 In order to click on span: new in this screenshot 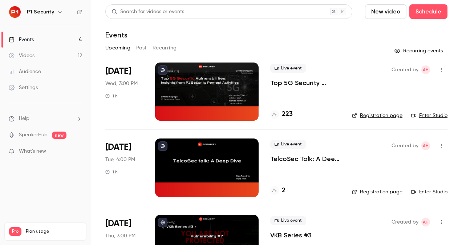, I will do `click(59, 135)`.